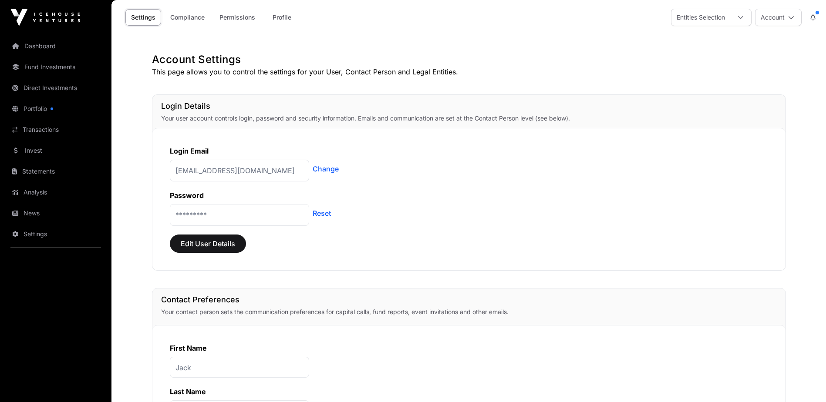 This screenshot has width=826, height=402. I want to click on a: Reset, so click(322, 213).